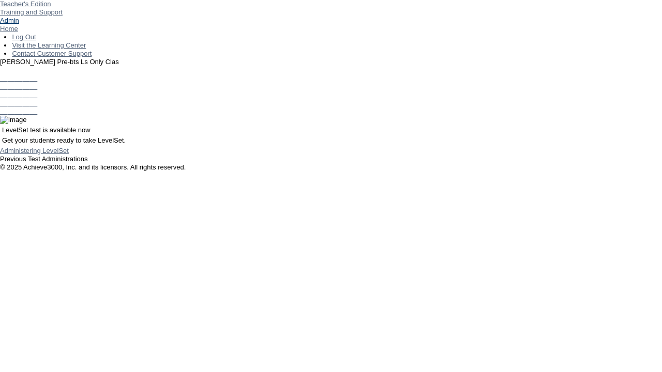 The width and height of the screenshot is (662, 372). I want to click on a: Contact Customer Support, so click(52, 53).